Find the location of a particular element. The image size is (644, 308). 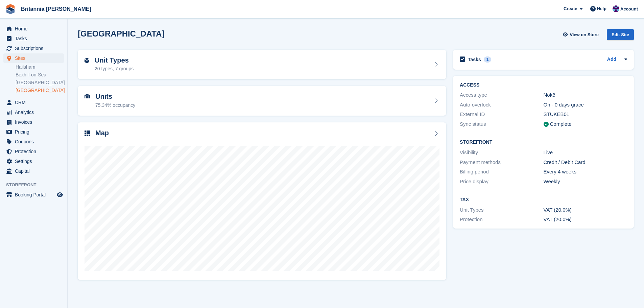

h2: Units is located at coordinates (115, 96).